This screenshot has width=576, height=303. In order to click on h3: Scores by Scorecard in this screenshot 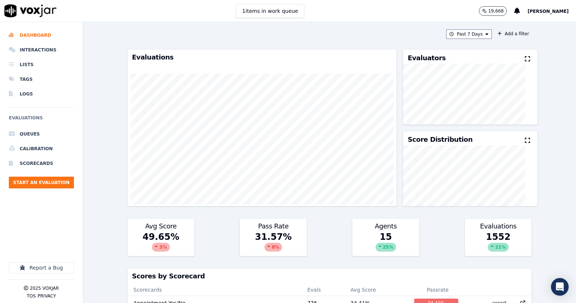, I will do `click(330, 277)`.